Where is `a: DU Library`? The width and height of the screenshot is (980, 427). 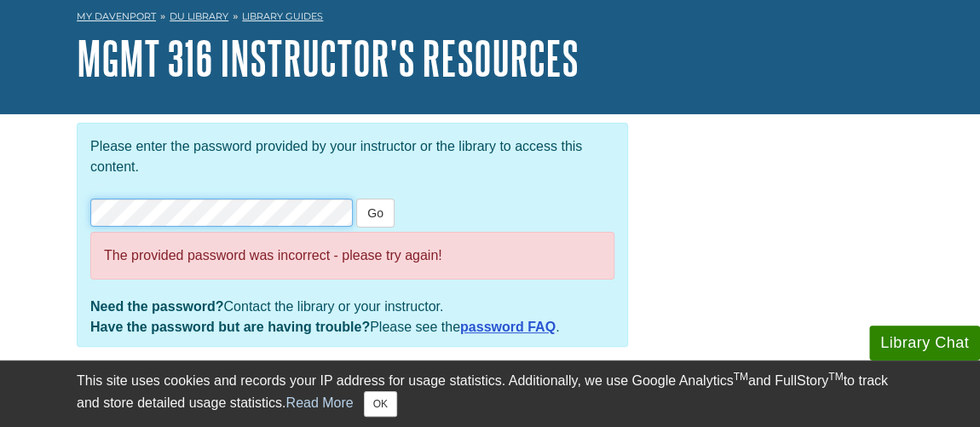
a: DU Library is located at coordinates (198, 16).